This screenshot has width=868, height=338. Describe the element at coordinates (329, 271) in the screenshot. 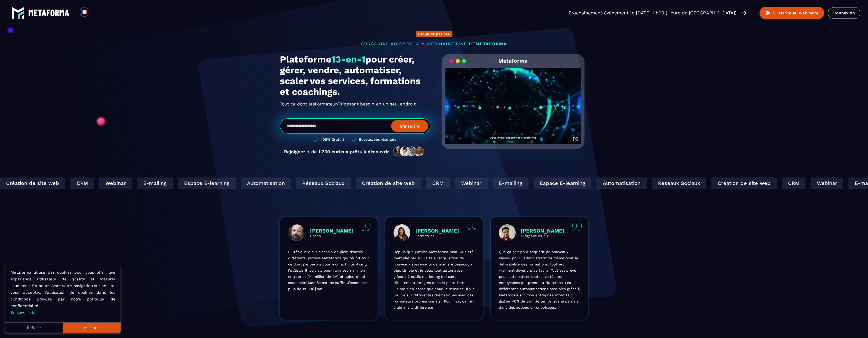

I see `p: Plutôt que d’avoir besoin de plein d’outils différents, j’utilise Metaforma qui réunit tout ce do...` at that location.